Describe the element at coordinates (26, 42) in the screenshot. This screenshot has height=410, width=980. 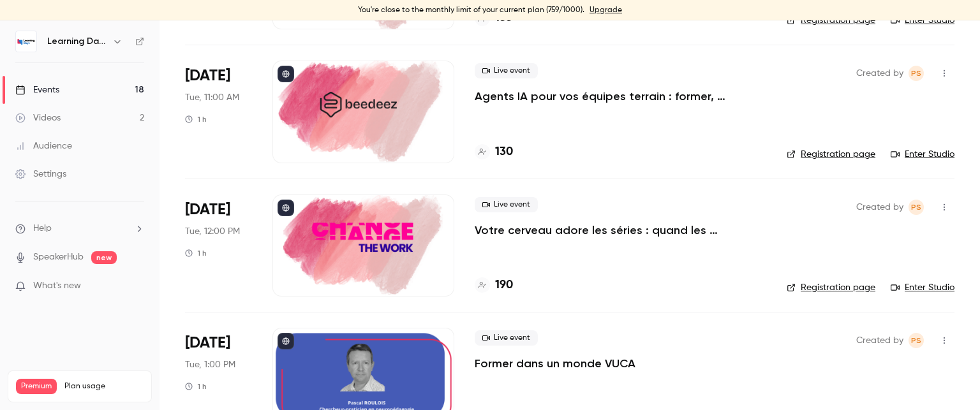
I see `img: Learning Days` at that location.